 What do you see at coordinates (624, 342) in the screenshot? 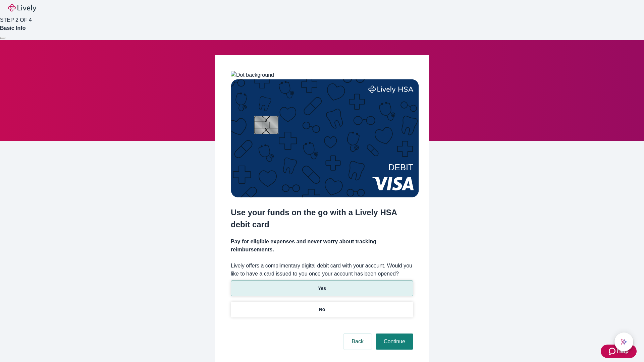
I see `button: chat` at bounding box center [624, 342].